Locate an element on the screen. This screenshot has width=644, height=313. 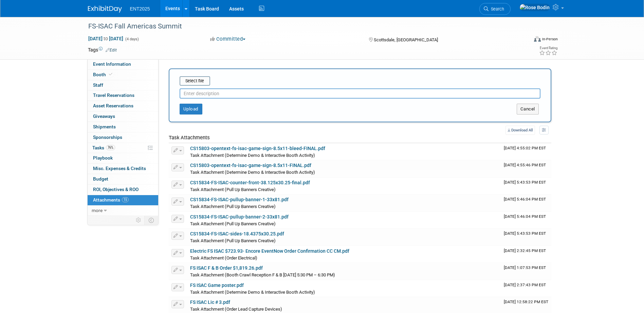
button: Upload is located at coordinates (191, 109).